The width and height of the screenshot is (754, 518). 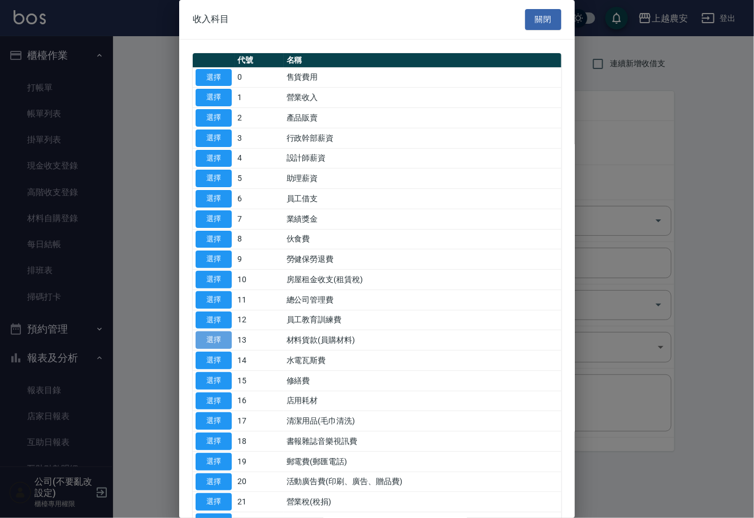 I want to click on td: 設計師薪資, so click(x=422, y=158).